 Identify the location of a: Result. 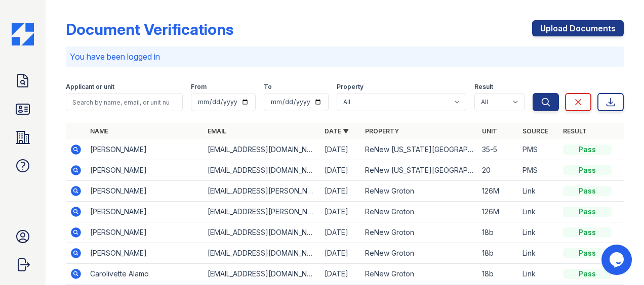
(575, 131).